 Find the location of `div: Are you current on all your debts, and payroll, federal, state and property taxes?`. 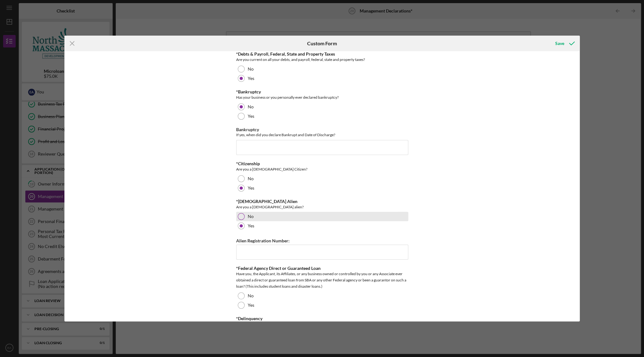

div: Are you current on all your debts, and payroll, federal, state and property taxes? is located at coordinates (322, 60).